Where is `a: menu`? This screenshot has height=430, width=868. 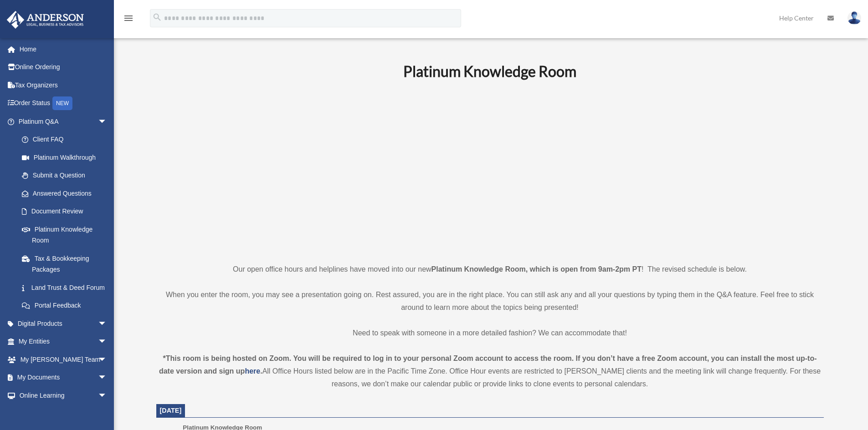
a: menu is located at coordinates (128, 20).